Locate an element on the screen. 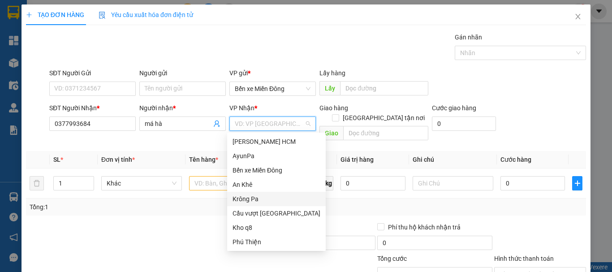  div: Bến xe Miền Đông is located at coordinates (277, 170).